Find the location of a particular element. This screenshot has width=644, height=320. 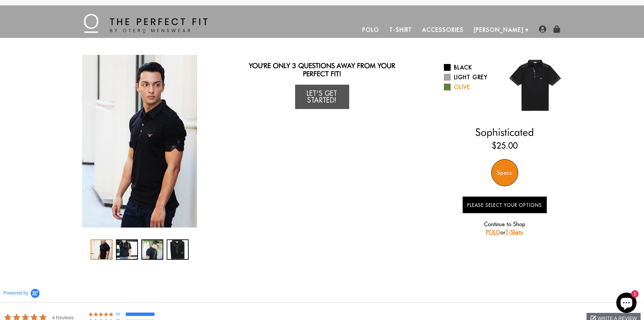

span: Please Select Your Options is located at coordinates (505, 205).